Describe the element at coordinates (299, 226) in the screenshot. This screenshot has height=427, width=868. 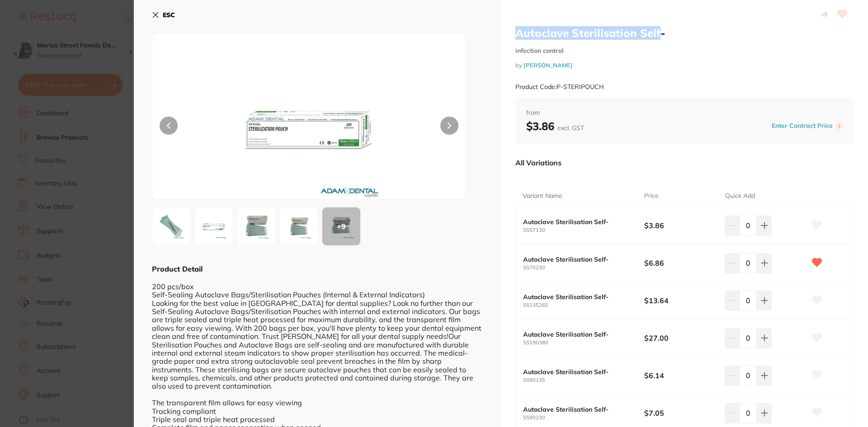
I see `img: MzgwLmpwZw` at that location.